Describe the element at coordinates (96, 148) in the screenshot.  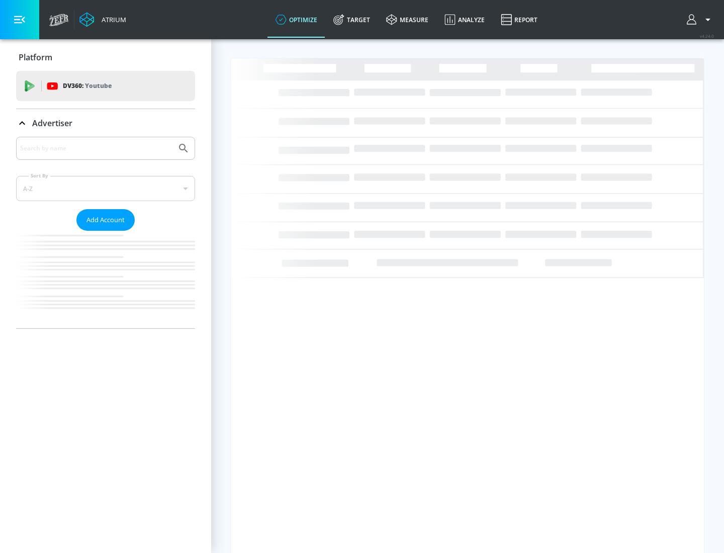
I see `input: Search by name` at that location.